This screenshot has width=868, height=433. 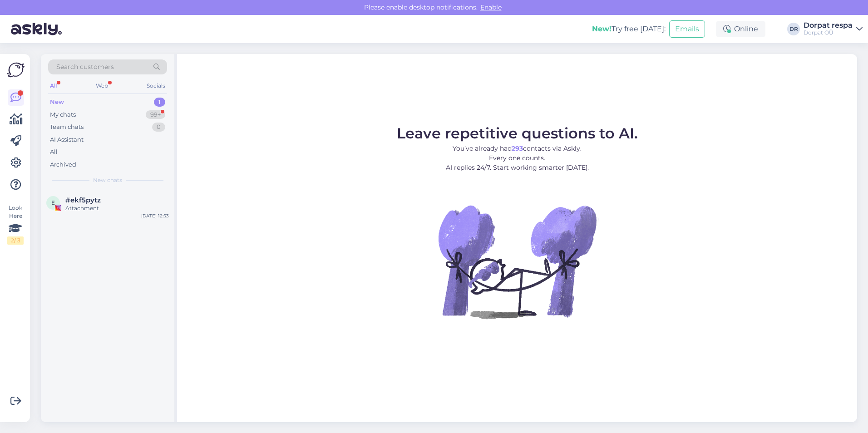 What do you see at coordinates (15, 224) in the screenshot?
I see `div: Look Here` at bounding box center [15, 224].